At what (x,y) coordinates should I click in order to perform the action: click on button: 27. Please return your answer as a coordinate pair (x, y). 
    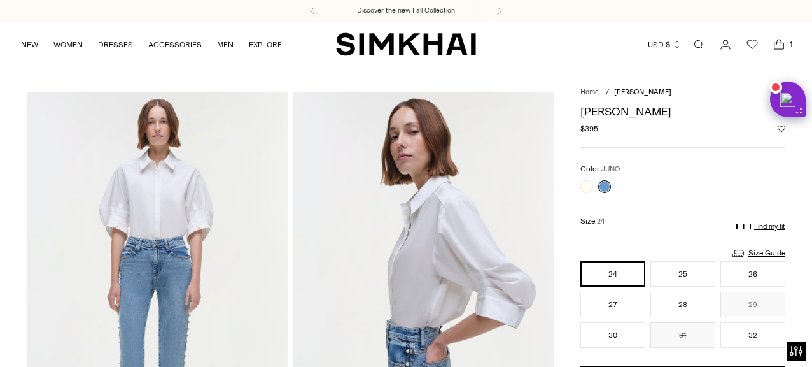
    Looking at the image, I should click on (613, 304).